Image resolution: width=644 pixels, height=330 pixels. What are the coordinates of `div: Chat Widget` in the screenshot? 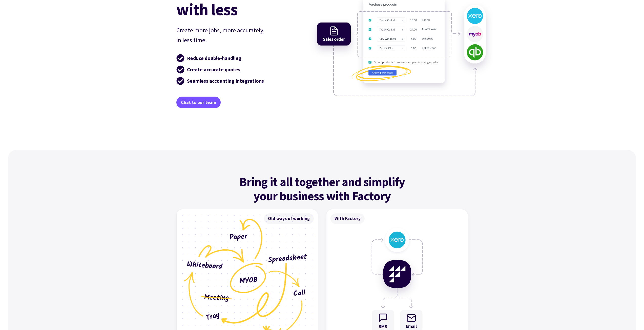 It's located at (631, 318).